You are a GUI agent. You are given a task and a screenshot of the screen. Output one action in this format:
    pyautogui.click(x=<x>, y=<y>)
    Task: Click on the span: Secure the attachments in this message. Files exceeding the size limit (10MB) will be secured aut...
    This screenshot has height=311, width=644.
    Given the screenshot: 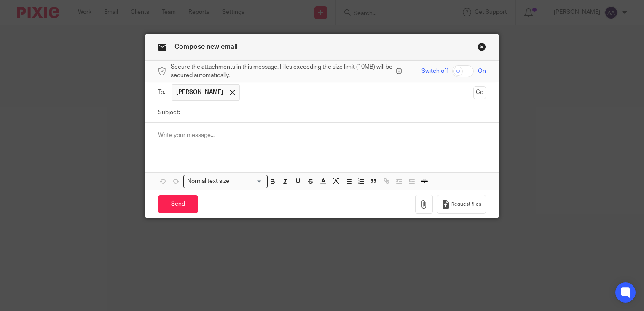 What is the action you would take?
    pyautogui.click(x=282, y=71)
    